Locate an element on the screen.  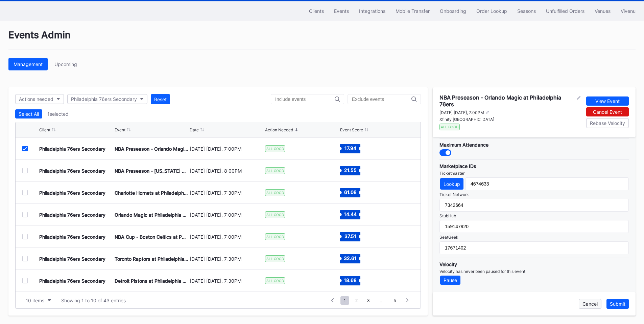
a: Venues is located at coordinates (602, 11).